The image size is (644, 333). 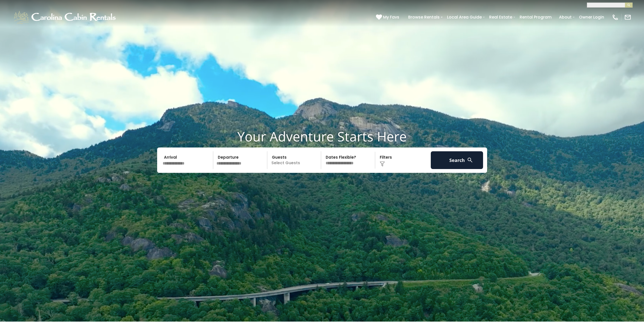 What do you see at coordinates (464, 17) in the screenshot?
I see `a: Local Area Guide` at bounding box center [464, 17].